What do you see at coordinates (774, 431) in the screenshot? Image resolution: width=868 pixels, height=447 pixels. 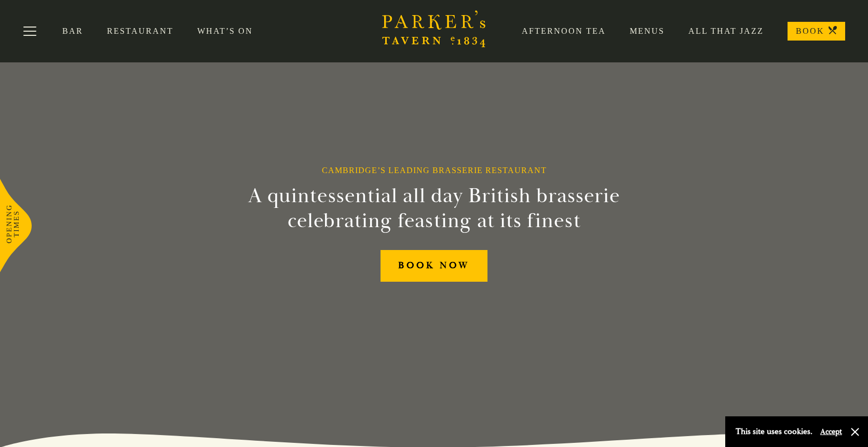 I see `p: This site uses cookies.` at bounding box center [774, 431].